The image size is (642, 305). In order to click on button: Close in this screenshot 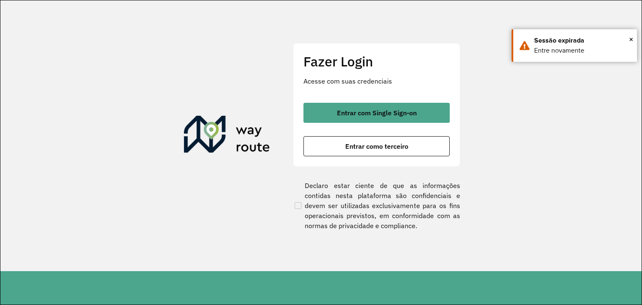, I will do `click(631, 39)`.